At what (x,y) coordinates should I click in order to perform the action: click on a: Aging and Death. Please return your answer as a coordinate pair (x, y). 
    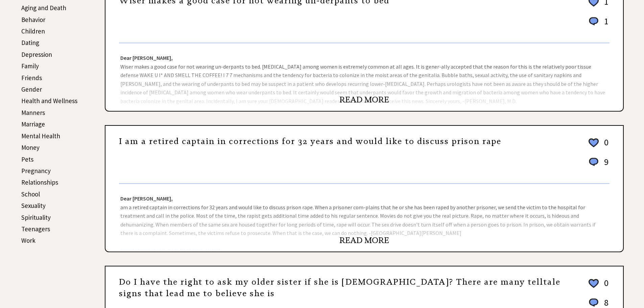
    Looking at the image, I should click on (43, 8).